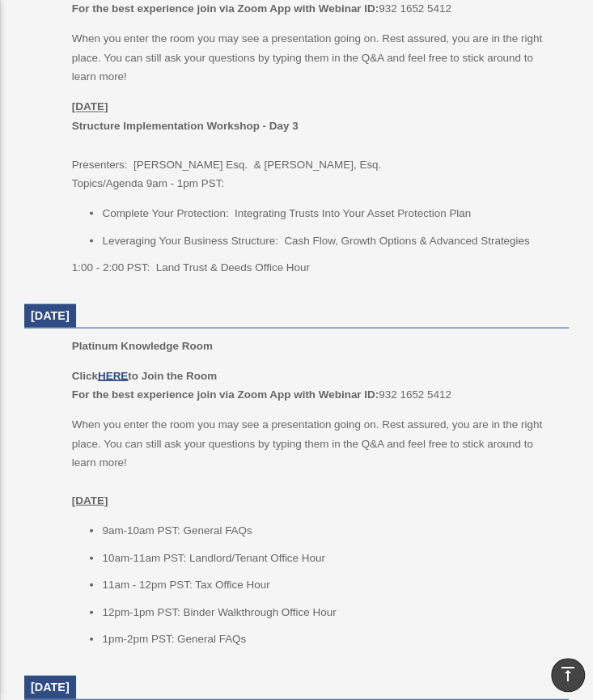  What do you see at coordinates (330, 530) in the screenshot?
I see `li: 9am-10am PST: General FAQs` at bounding box center [330, 530].